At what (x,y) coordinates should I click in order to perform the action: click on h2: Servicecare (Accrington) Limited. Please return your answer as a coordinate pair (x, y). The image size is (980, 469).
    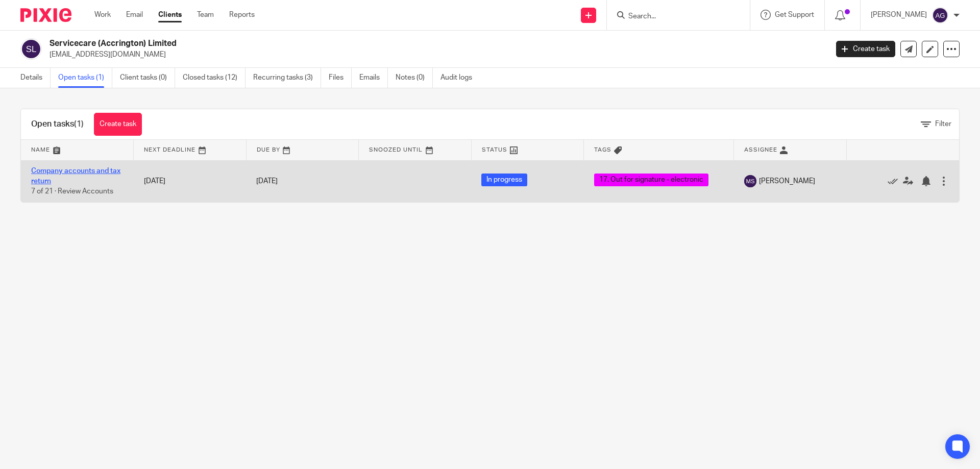
    Looking at the image, I should click on (358, 44).